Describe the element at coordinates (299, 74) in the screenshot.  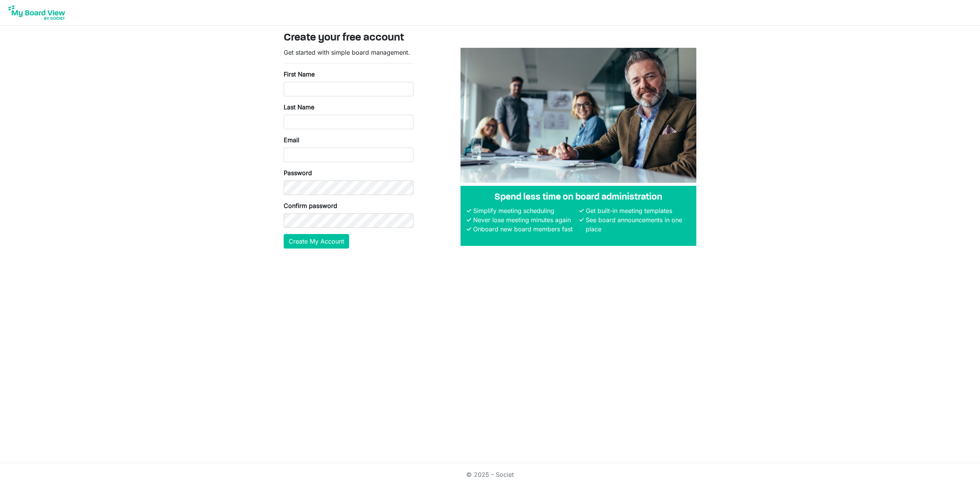
I see `label: First Name` at that location.